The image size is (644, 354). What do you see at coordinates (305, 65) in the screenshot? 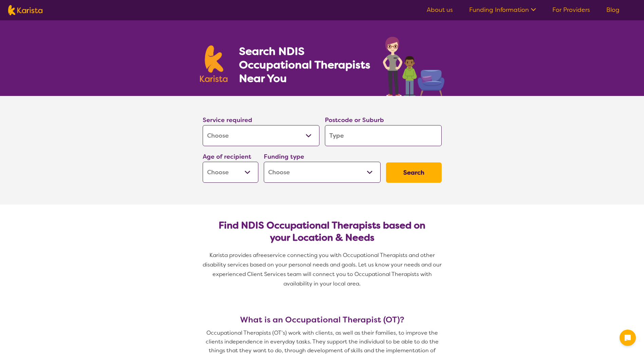
I see `h1: Search NDIS Occupational Therapists Near You` at bounding box center [305, 65].